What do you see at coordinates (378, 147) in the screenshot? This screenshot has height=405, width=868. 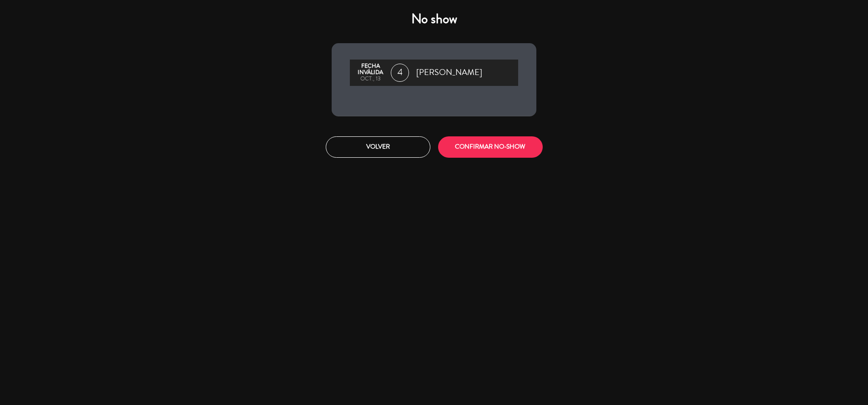 I see `button: Volver` at bounding box center [378, 147].